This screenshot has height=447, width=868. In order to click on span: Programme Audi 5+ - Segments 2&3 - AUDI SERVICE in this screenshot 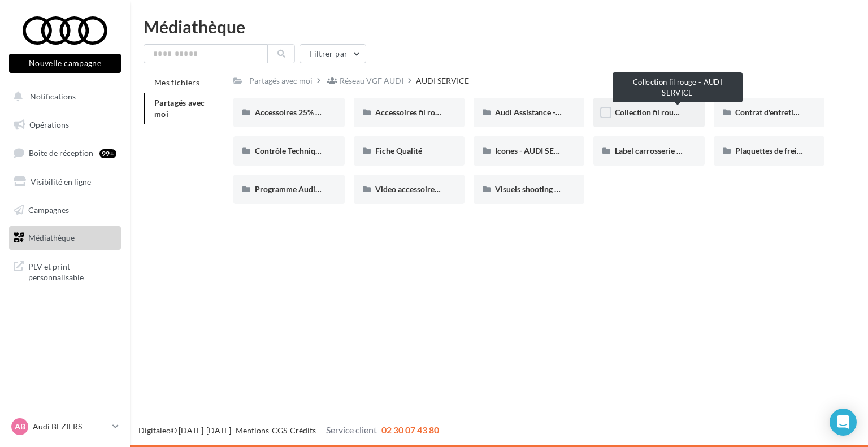, I will do `click(348, 189)`.